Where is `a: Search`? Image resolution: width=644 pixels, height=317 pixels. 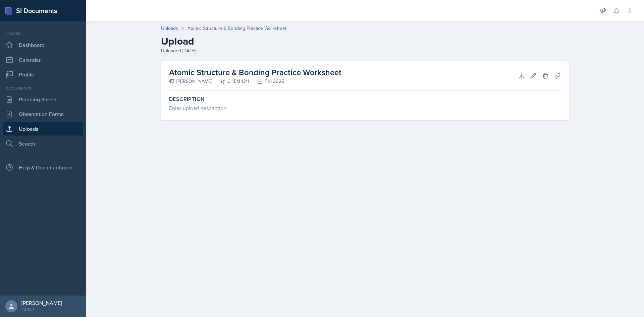
a: Search is located at coordinates (43, 143).